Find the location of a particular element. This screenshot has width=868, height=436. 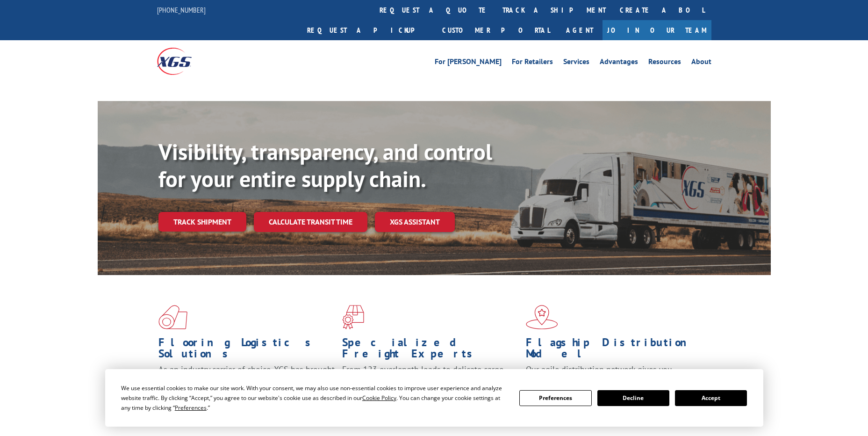

button: Decline is located at coordinates (633, 398).